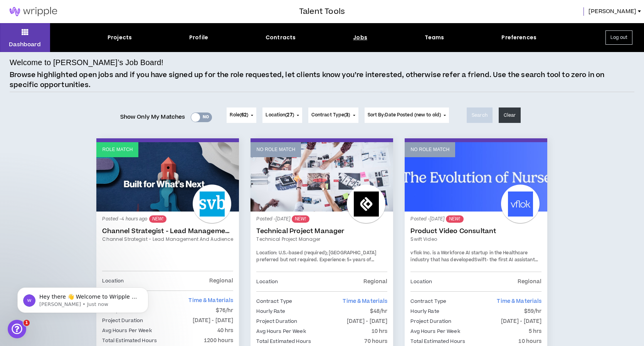  I want to click on button: Log out, so click(619, 37).